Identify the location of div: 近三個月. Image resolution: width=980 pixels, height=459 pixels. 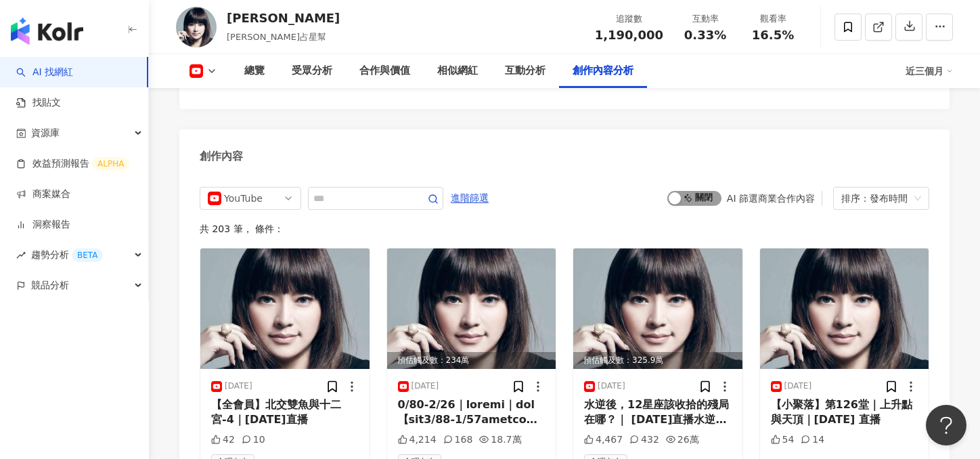
(929, 71).